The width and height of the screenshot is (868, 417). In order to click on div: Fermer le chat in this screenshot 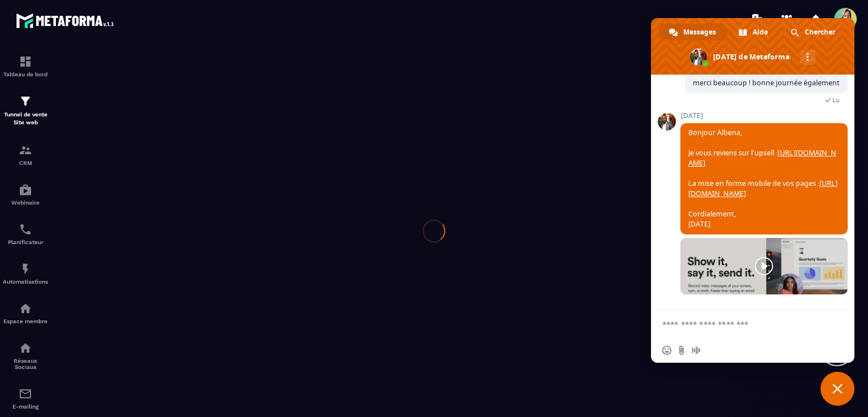, I will do `click(837, 388)`.